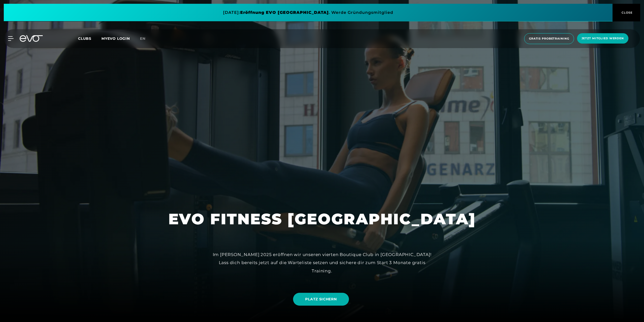  I want to click on span: Jetzt Mitglied werden, so click(603, 38).